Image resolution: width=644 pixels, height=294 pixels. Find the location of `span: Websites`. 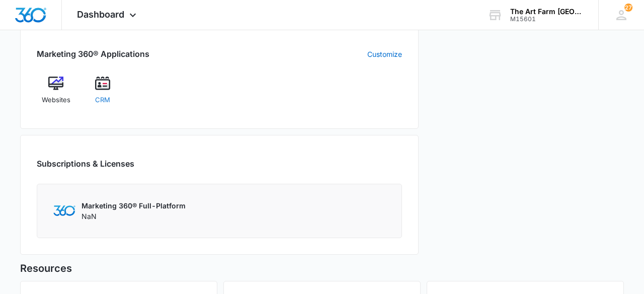

span: Websites is located at coordinates (56, 101).